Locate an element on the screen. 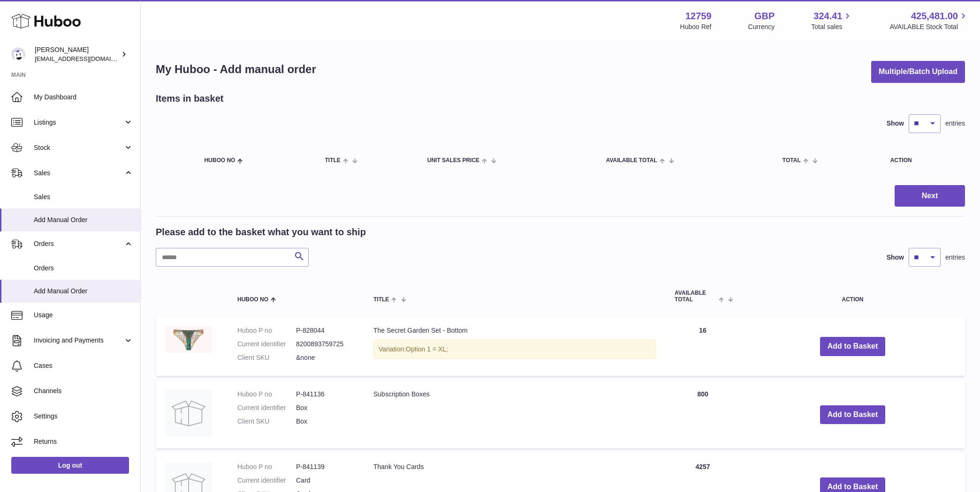 The width and height of the screenshot is (980, 492). img: sofiapanwar@unndr.com is located at coordinates (18, 54).